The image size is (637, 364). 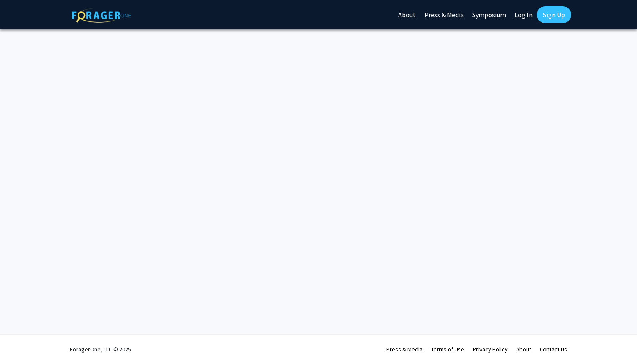 What do you see at coordinates (405, 349) in the screenshot?
I see `a: Press & Media` at bounding box center [405, 349].